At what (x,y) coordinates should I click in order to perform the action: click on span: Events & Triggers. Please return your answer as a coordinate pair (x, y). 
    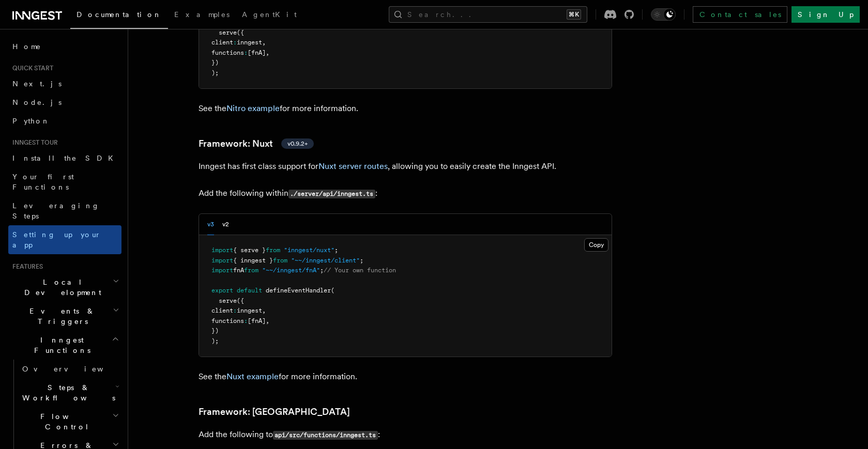
    Looking at the image, I should click on (60, 316).